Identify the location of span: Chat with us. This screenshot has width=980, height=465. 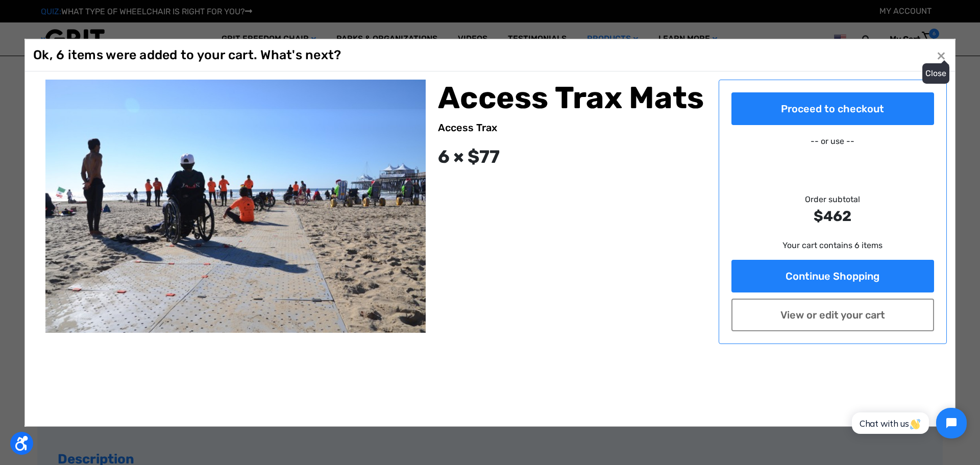
(50, 24).